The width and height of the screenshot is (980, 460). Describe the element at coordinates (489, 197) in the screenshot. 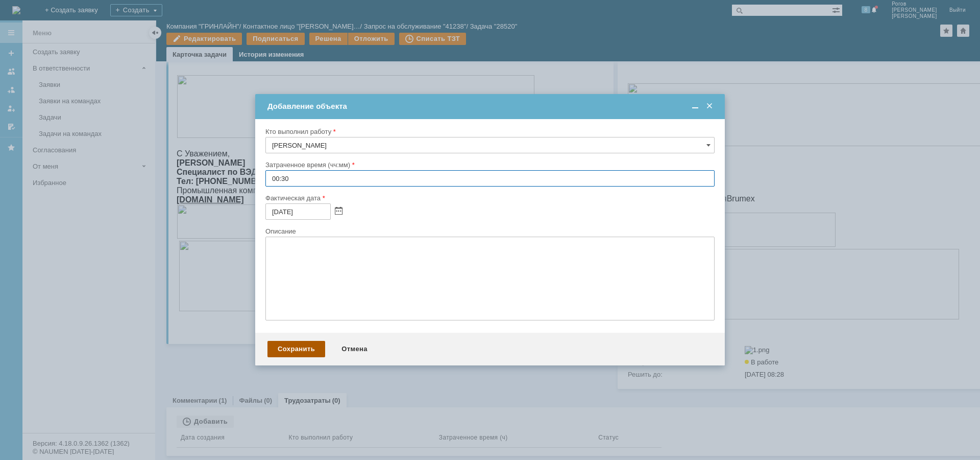

I see `div: Фактическая дата` at that location.